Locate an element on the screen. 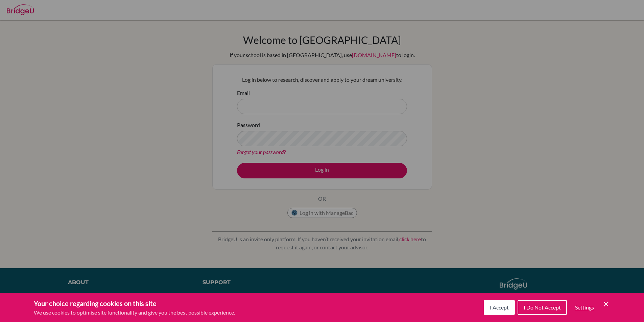  button: I Accept is located at coordinates (499, 308).